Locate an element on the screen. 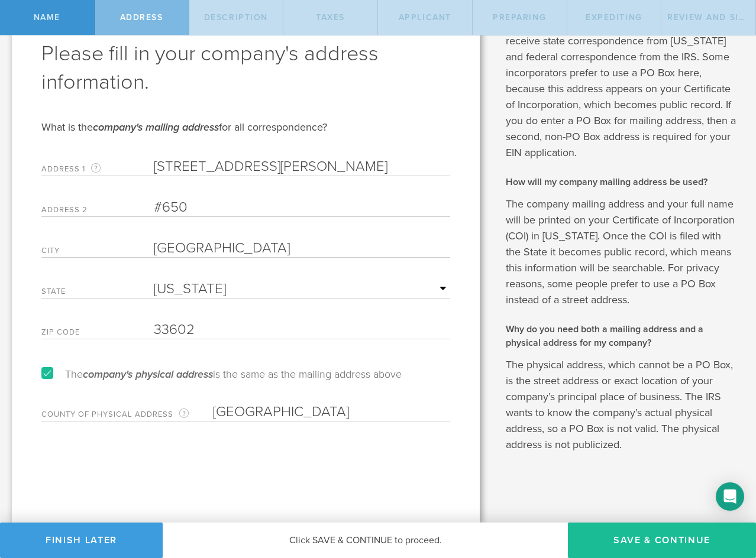 The image size is (756, 558). span: Review and Sign is located at coordinates (710, 17).